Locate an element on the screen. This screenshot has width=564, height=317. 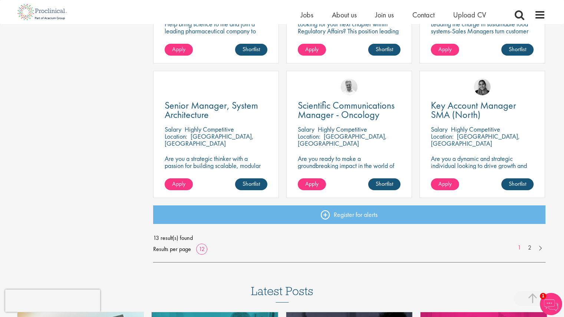
a: About us is located at coordinates (344, 15).